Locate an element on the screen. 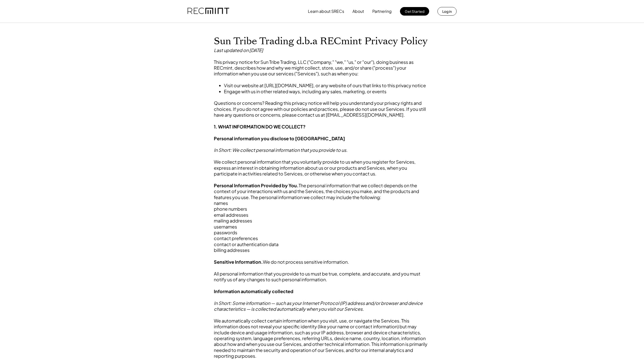 Image resolution: width=644 pixels, height=362 pixels. button: Partnering is located at coordinates (382, 11).